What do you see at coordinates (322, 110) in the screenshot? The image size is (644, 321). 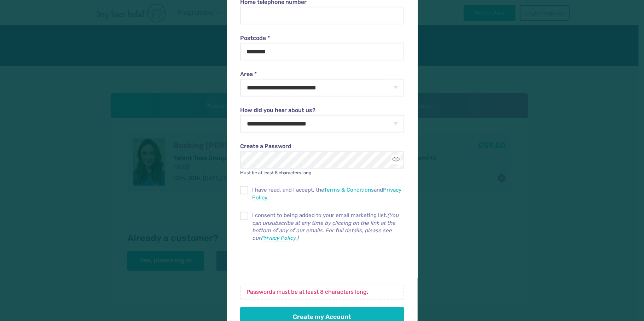 I see `label: How did you hear about us?` at bounding box center [322, 110].